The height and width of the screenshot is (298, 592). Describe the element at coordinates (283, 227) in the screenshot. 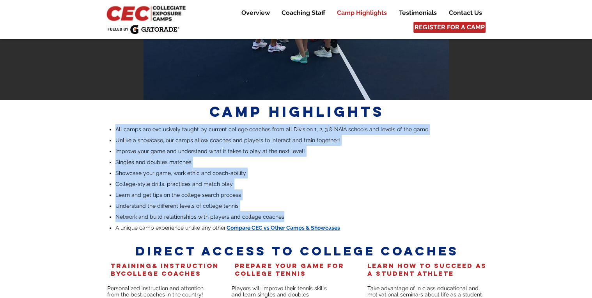

I see `span: Compare CEC vs Other Camps & Showcases` at that location.